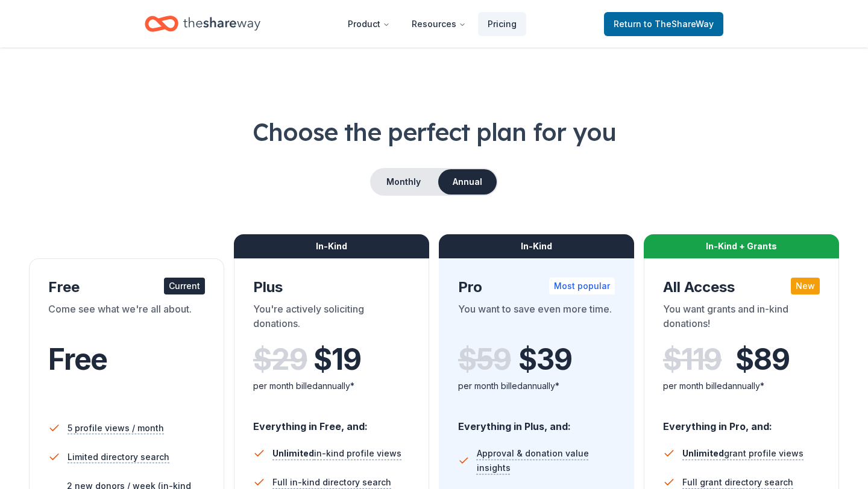  What do you see at coordinates (805, 286) in the screenshot?
I see `div: New` at bounding box center [805, 286].